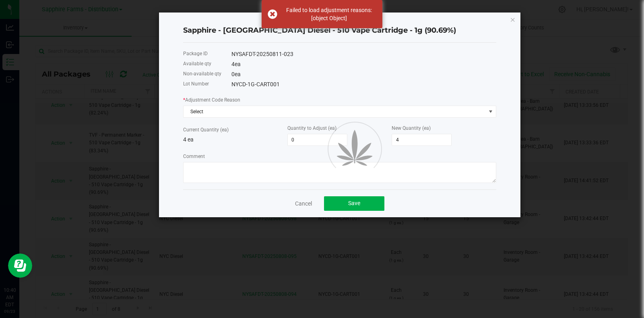  I want to click on label: New Quantity (ea), so click(411, 128).